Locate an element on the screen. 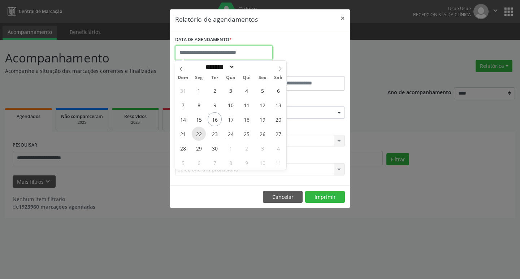 The image size is (520, 279). span: Setembro 30, 2025 is located at coordinates (214, 148).